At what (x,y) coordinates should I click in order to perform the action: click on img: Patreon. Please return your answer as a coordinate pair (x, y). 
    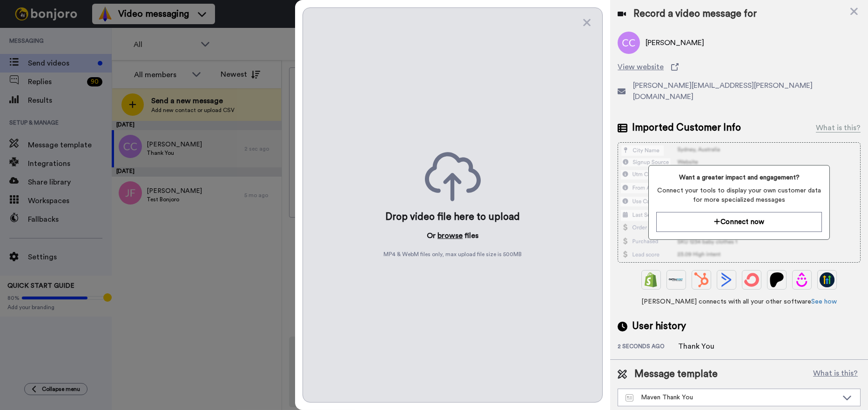
    Looking at the image, I should click on (776, 280).